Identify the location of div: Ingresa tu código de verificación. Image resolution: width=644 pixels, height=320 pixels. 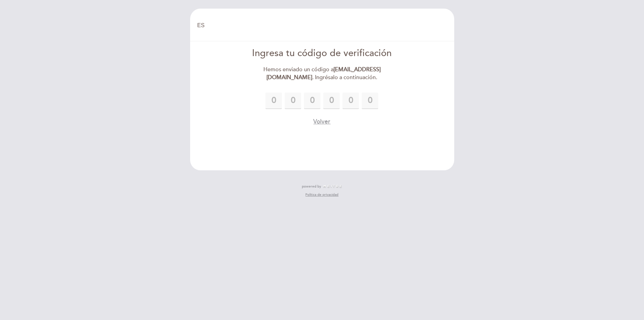
(322, 53).